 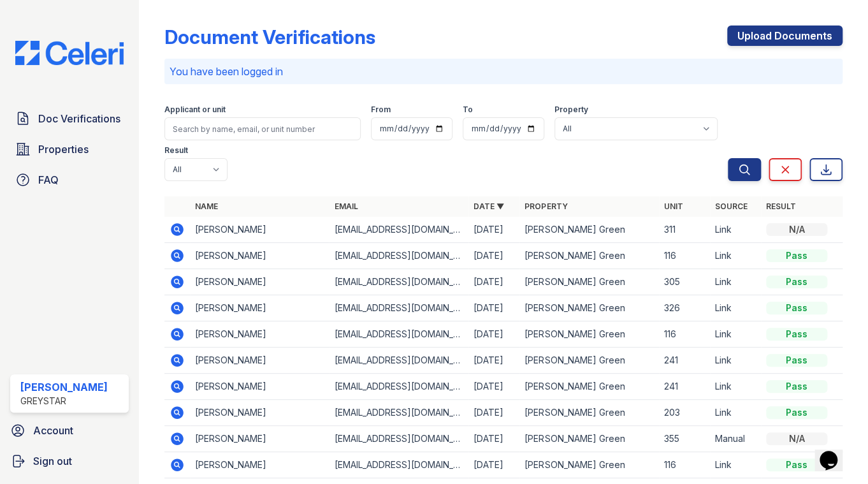 I want to click on a: Properties, so click(x=70, y=149).